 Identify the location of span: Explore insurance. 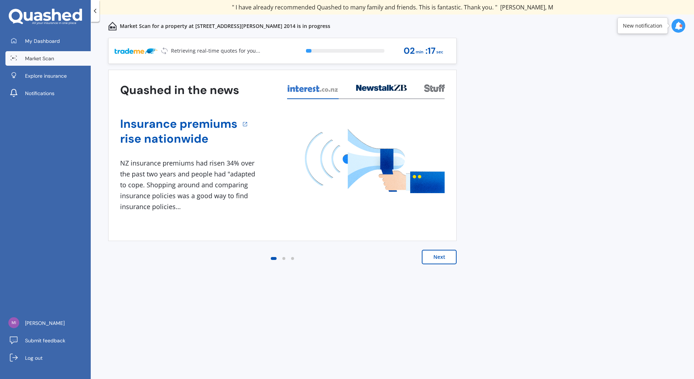
(46, 76).